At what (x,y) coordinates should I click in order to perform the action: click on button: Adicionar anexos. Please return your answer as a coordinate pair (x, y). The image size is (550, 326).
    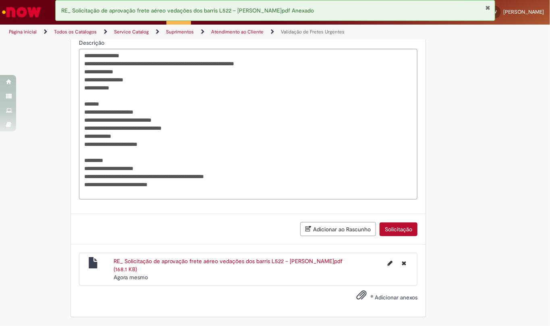
    Looking at the image, I should click on (361, 297).